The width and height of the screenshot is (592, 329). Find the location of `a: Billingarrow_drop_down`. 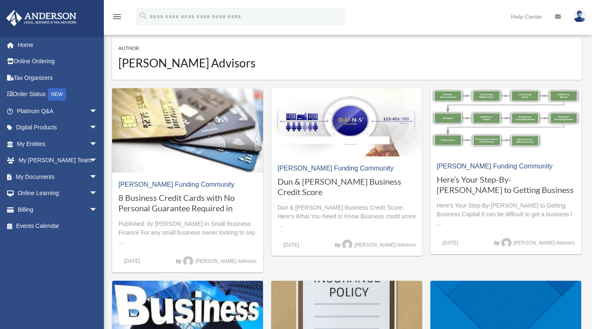

a: Billingarrow_drop_down is located at coordinates (58, 209).